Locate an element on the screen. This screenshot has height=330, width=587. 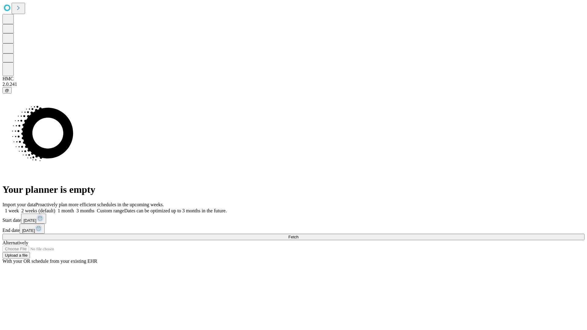
span: 1 month is located at coordinates (66, 210).